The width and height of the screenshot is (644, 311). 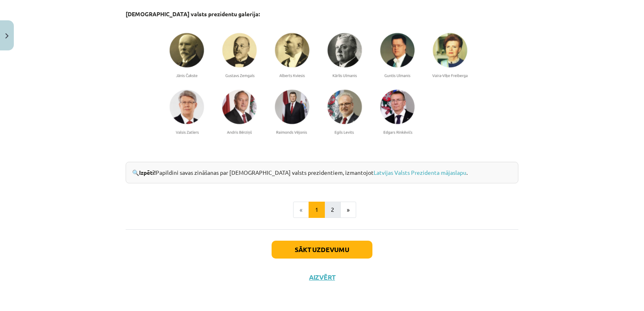 What do you see at coordinates (147, 172) in the screenshot?
I see `b: Izpēti!` at bounding box center [147, 172].